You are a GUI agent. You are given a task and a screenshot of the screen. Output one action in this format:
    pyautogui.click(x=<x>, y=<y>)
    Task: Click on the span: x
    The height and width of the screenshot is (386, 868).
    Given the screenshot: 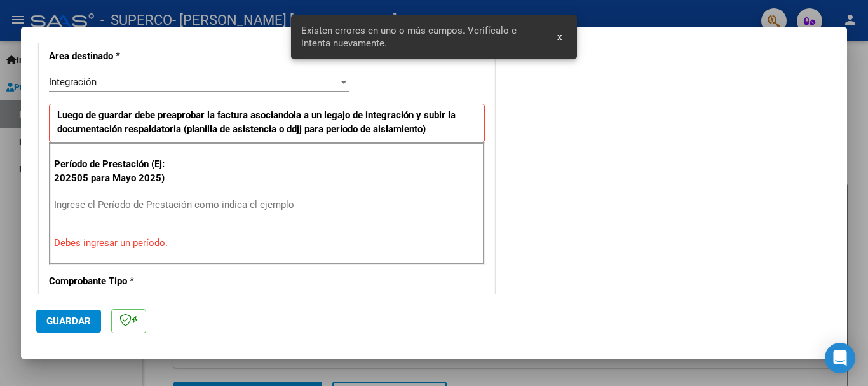 What is the action you would take?
    pyautogui.click(x=559, y=37)
    